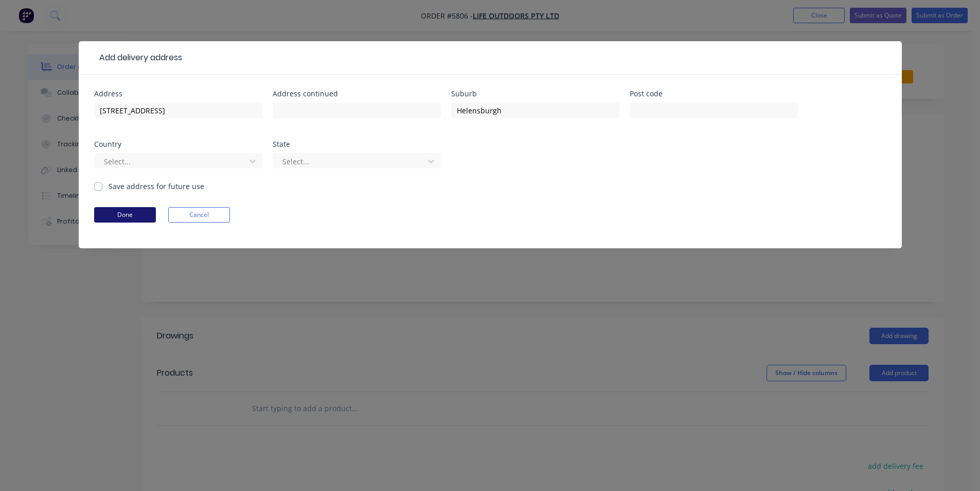  What do you see at coordinates (199, 214) in the screenshot?
I see `button: Cancel` at bounding box center [199, 214].